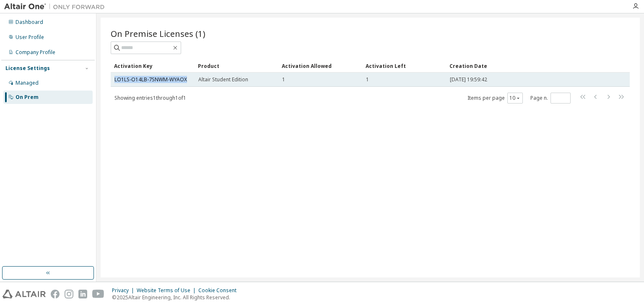 The image size is (644, 306). I want to click on div: License Settings, so click(28, 68).